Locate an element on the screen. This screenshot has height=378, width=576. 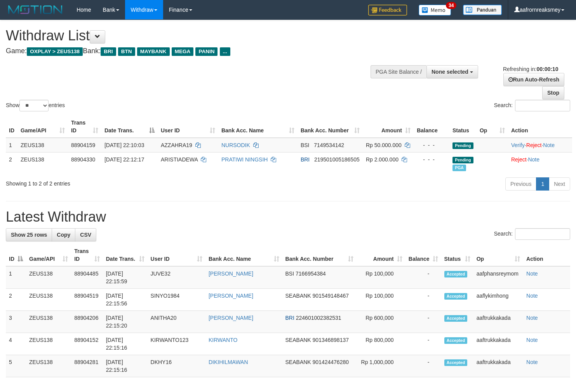
span: Rp 50.000.000 is located at coordinates (384, 145).